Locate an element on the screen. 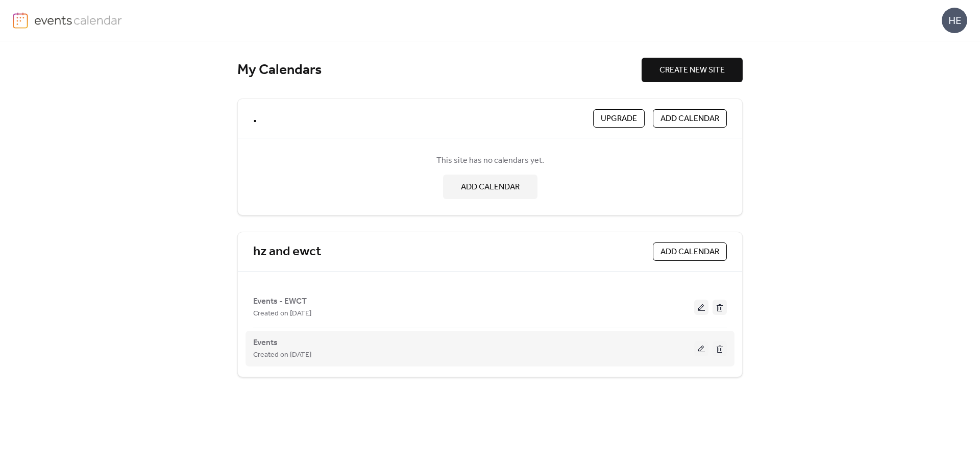 This screenshot has height=465, width=980. a: Events - EWCT is located at coordinates (280, 302).